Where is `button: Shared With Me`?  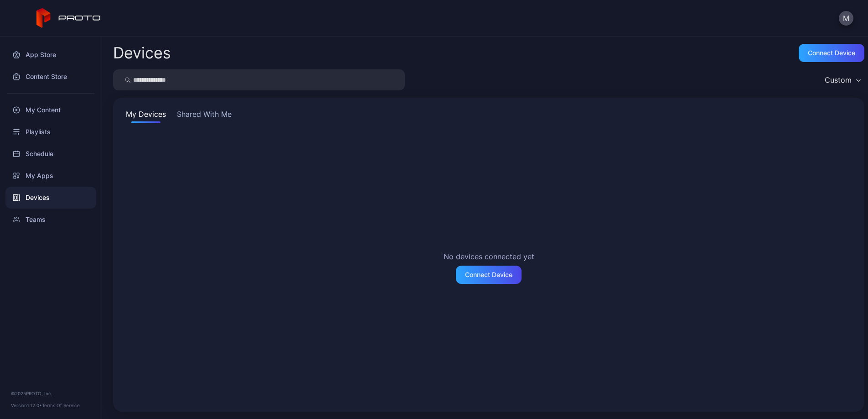 button: Shared With Me is located at coordinates (204, 116).